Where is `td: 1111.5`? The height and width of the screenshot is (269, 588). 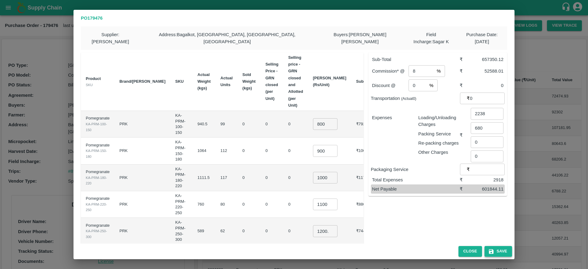 td: 1111.5 is located at coordinates (204, 178).